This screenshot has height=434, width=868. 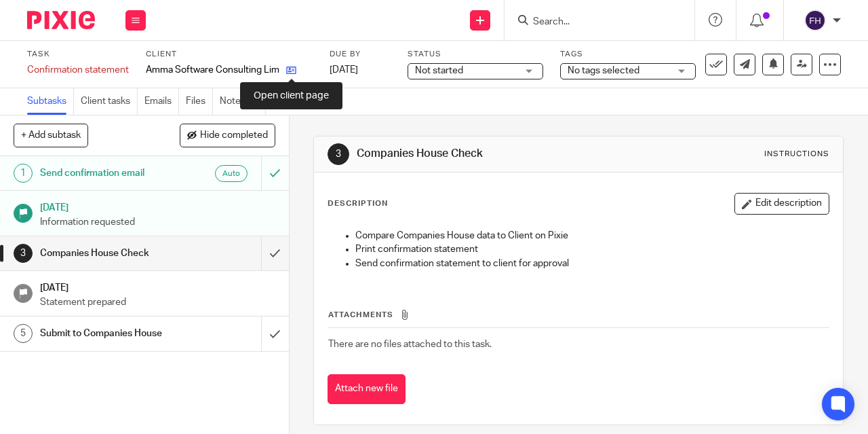 What do you see at coordinates (50, 101) in the screenshot?
I see `a: Subtasks` at bounding box center [50, 101].